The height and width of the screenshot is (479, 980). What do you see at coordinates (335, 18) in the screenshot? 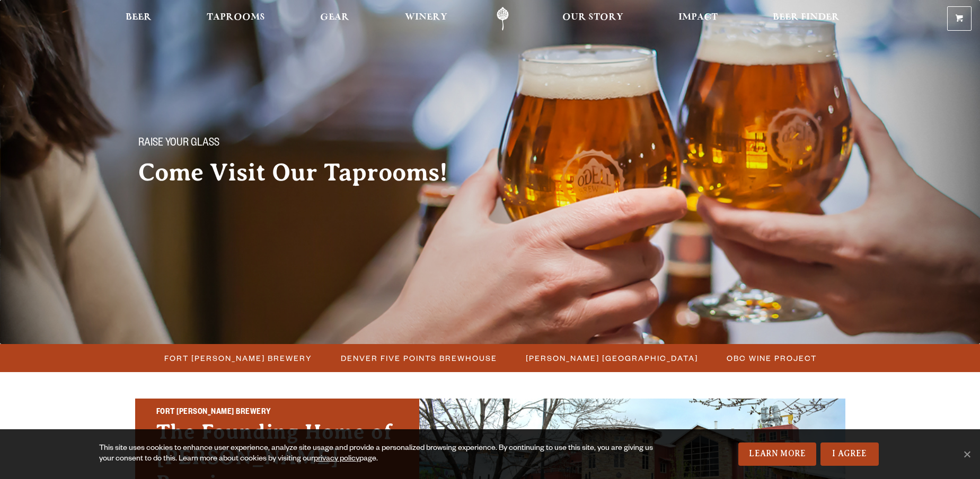
I see `a: Gear` at bounding box center [335, 18].